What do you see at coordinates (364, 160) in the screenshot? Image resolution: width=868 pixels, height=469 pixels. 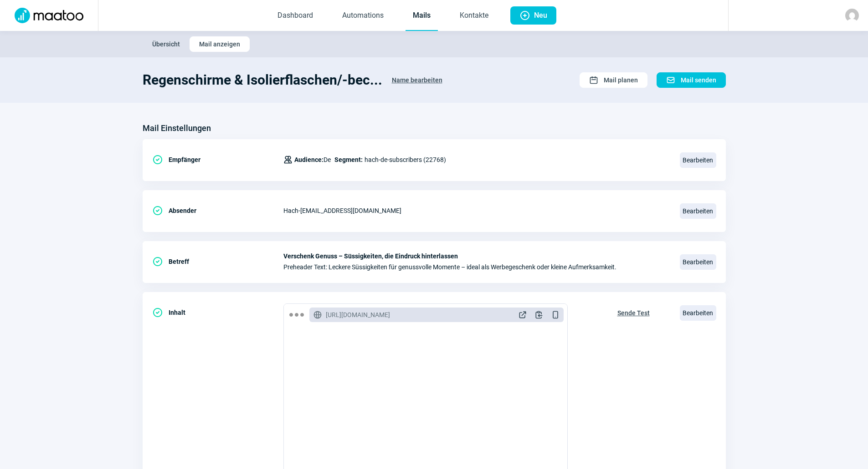 I see `div: hach-de-subscribers (22768)` at bounding box center [364, 160].